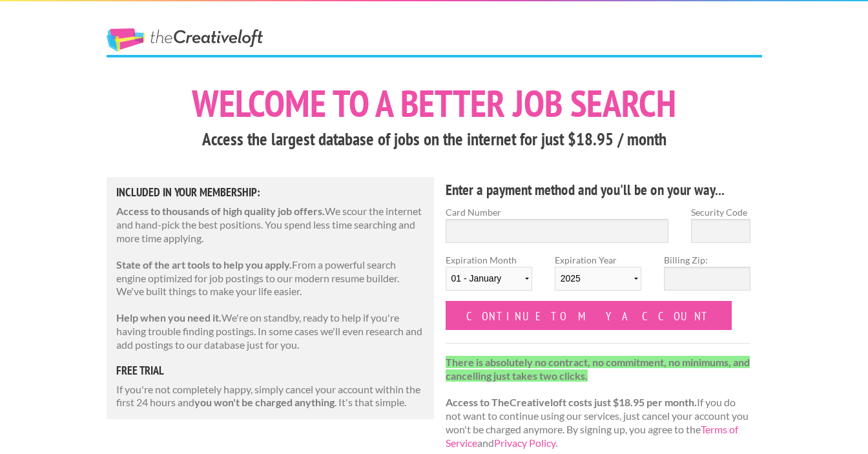 The height and width of the screenshot is (454, 868). Describe the element at coordinates (589, 315) in the screenshot. I see `input: Continue to my account` at that location.